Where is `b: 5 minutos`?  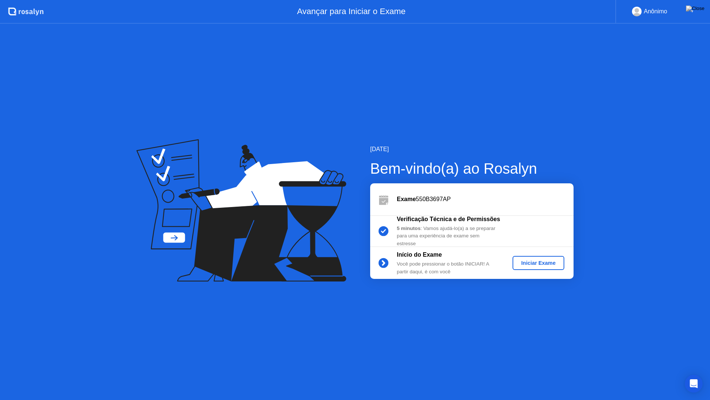 b: 5 minutos is located at coordinates (409, 228).